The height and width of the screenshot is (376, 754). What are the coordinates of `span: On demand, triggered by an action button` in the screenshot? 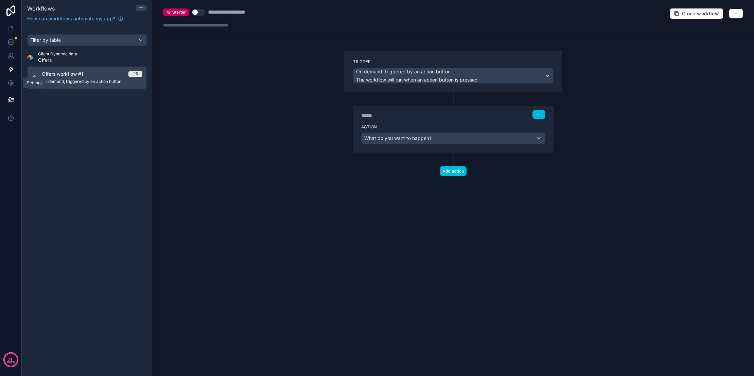 It's located at (403, 72).